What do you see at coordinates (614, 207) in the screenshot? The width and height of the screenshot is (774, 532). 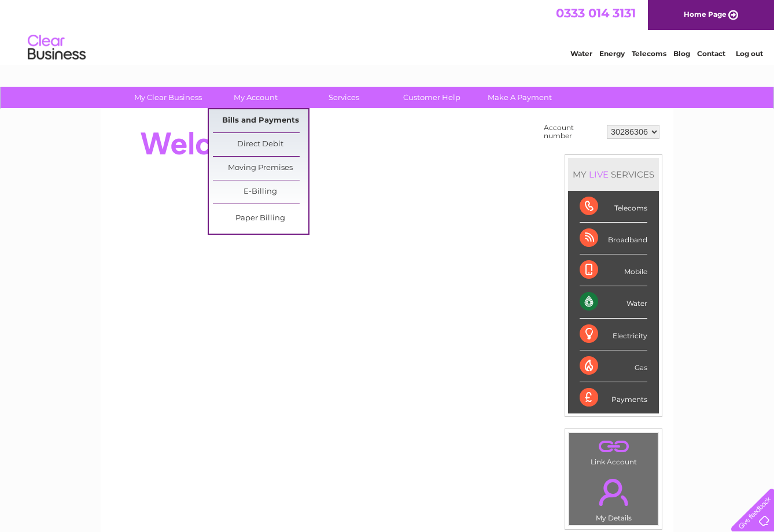 I see `div: Telecoms` at bounding box center [614, 207].